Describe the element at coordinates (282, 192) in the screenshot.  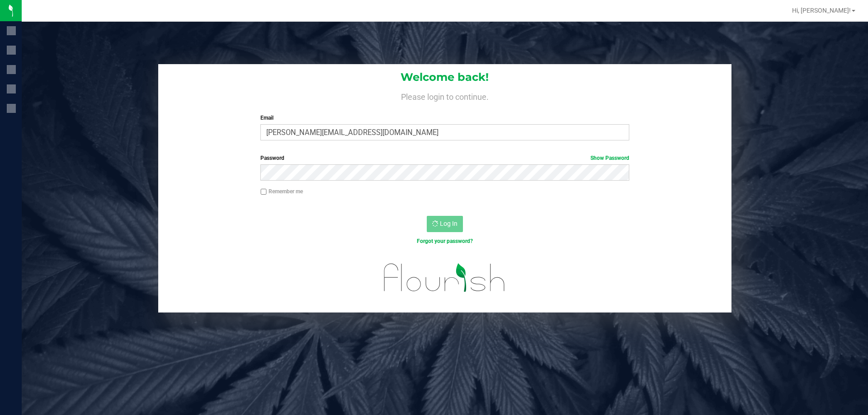
I see `label: Remember me` at that location.